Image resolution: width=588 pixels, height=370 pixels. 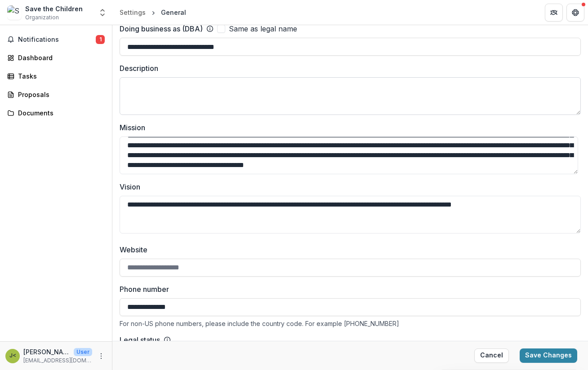 I want to click on span: 1, so click(x=100, y=40).